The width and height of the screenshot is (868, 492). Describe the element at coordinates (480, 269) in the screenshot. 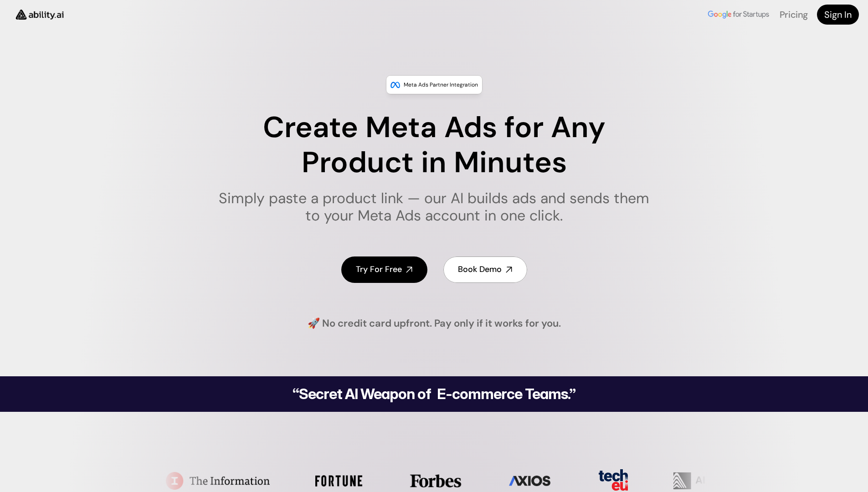

I see `h4: Book Demo` at that location.